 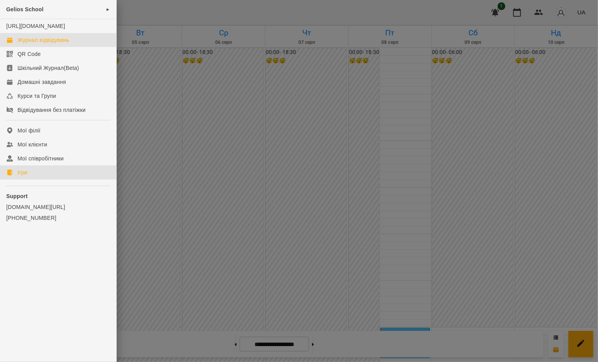 What do you see at coordinates (37, 96) in the screenshot?
I see `div: Курси та Групи` at bounding box center [37, 96].